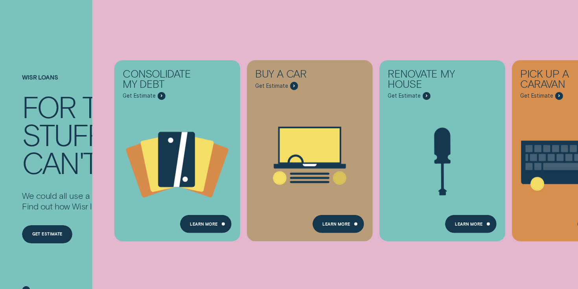 Image resolution: width=578 pixels, height=289 pixels. I want to click on div: the, so click(107, 106).